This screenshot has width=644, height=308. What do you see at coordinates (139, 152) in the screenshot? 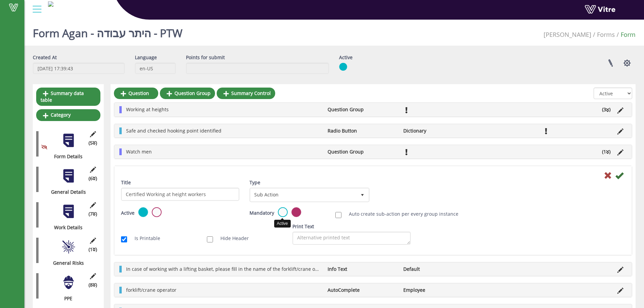
I see `span: Watch men` at bounding box center [139, 152].